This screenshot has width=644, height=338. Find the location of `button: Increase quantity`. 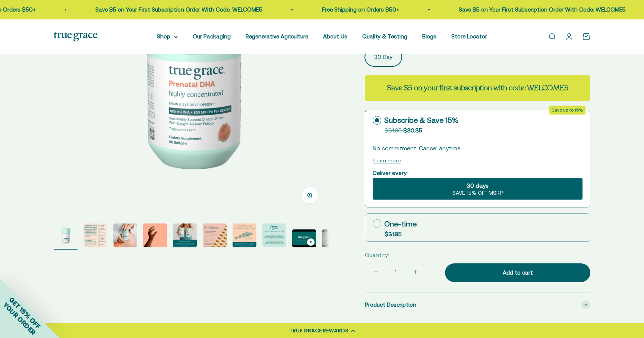

button: Increase quantity is located at coordinates (415, 272).